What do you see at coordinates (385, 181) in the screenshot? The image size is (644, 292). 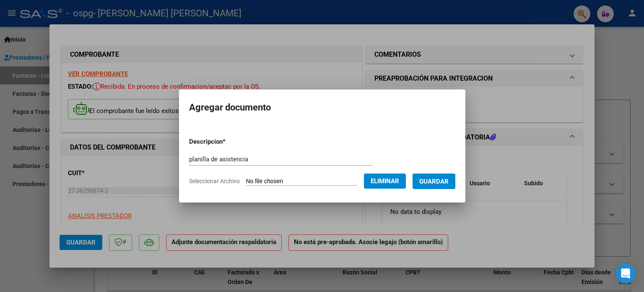 I see `button: Eliminar` at bounding box center [385, 181].